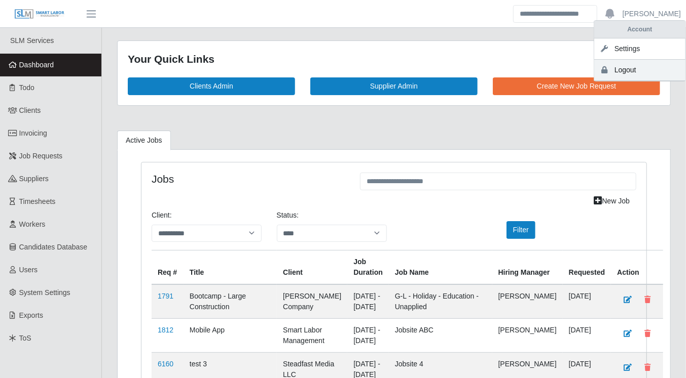 The height and width of the screenshot is (378, 686). I want to click on th: Hiring Manager, so click(527, 268).